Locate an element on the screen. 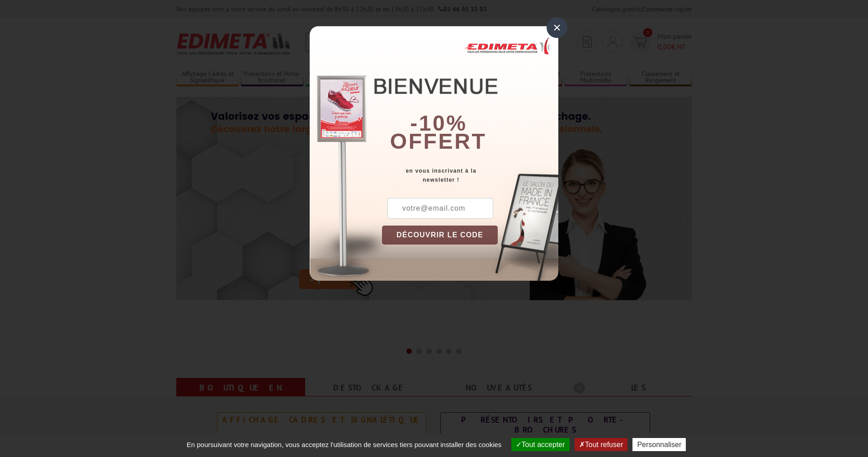 This screenshot has width=868, height=457. font: offert is located at coordinates (438, 141).